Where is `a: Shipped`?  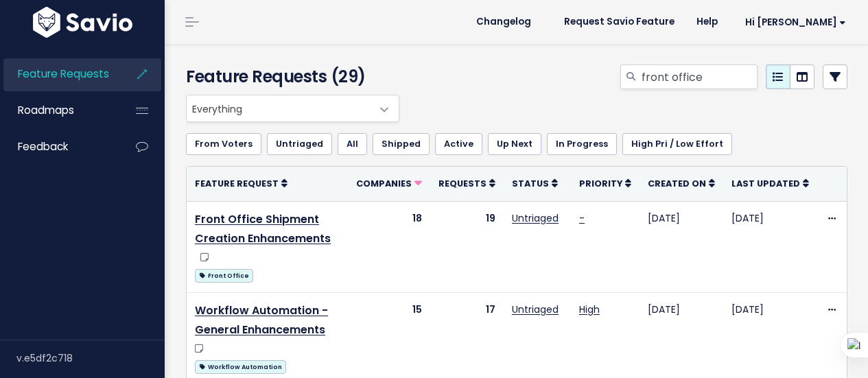 a: Shipped is located at coordinates (400, 144).